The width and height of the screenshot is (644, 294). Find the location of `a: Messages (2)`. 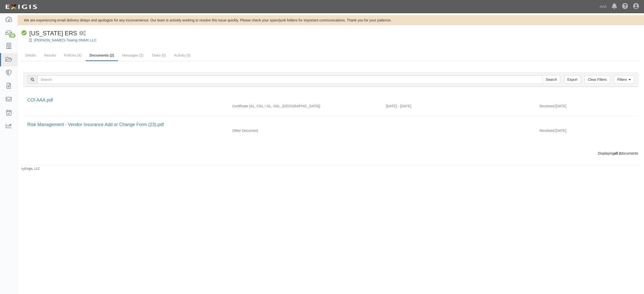

a: Messages (2) is located at coordinates (133, 55).